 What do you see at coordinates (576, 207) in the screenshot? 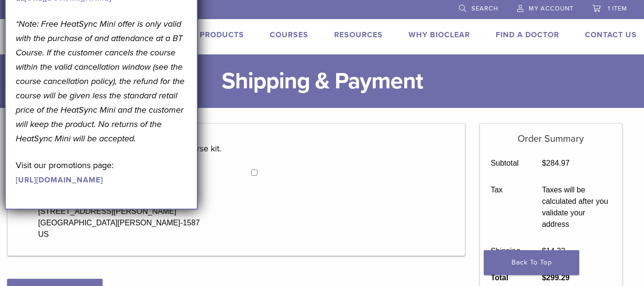
I see `td: Taxes will be calculated after you validate your address` at bounding box center [576, 207].